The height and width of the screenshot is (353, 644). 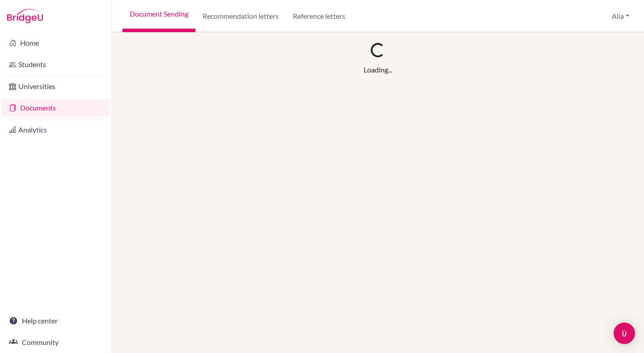 What do you see at coordinates (25, 16) in the screenshot?
I see `img: Bridge-U` at bounding box center [25, 16].